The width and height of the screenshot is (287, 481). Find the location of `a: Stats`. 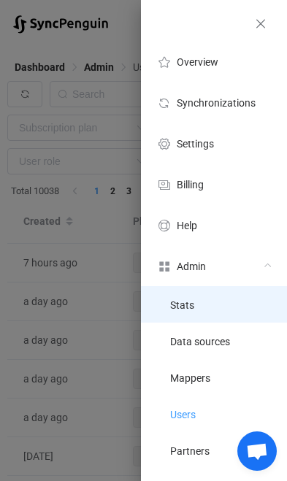

a: Stats is located at coordinates (214, 304).